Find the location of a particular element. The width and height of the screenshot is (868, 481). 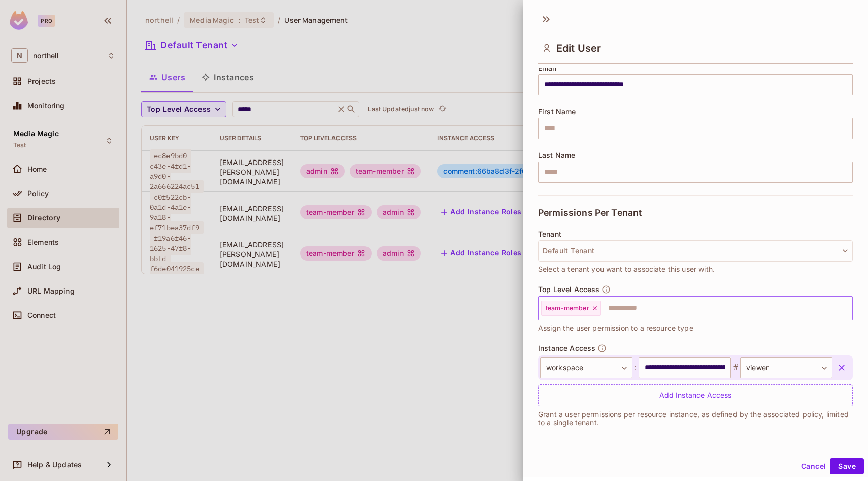

button: Cancel is located at coordinates (813, 466).